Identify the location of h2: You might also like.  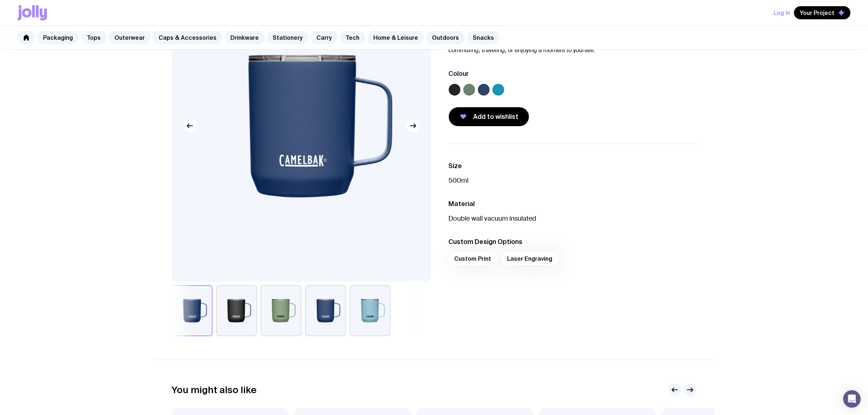
(214, 390).